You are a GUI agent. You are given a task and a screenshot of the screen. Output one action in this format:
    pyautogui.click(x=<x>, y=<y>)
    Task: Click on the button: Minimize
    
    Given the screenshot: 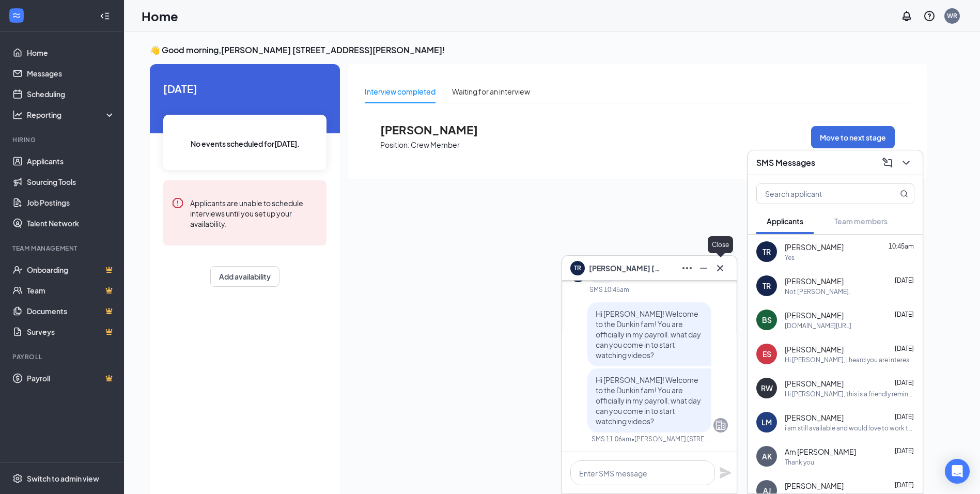 What is the action you would take?
    pyautogui.click(x=704, y=268)
    